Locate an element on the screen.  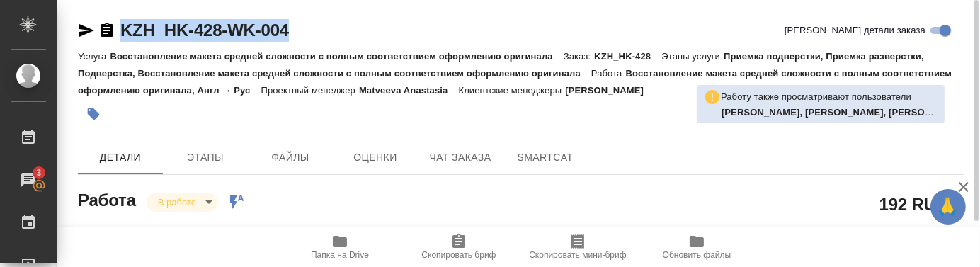
p: Заказ: is located at coordinates (579, 56).